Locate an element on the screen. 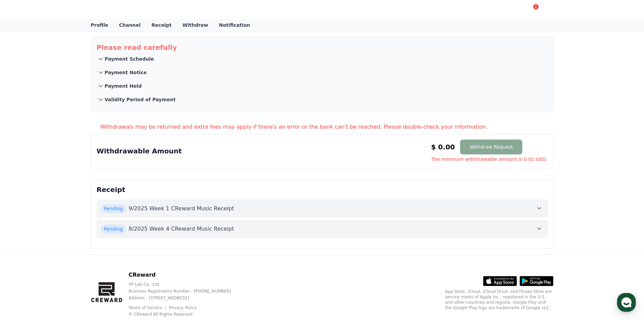  p: Payment Schedule is located at coordinates (129, 59).